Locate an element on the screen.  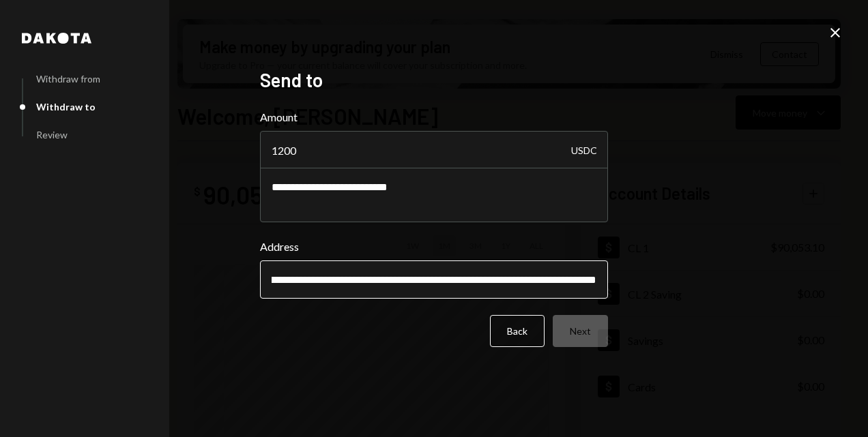
label: Address is located at coordinates (434, 247).